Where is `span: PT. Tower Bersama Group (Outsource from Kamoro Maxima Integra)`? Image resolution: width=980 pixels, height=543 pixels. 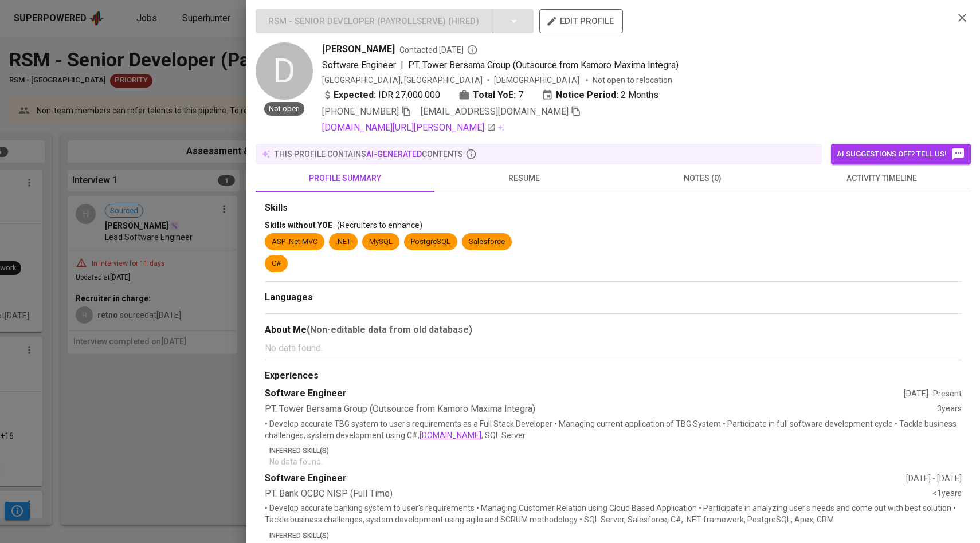
span: PT. Tower Bersama Group (Outsource from Kamoro Maxima Integra) is located at coordinates (543, 65).